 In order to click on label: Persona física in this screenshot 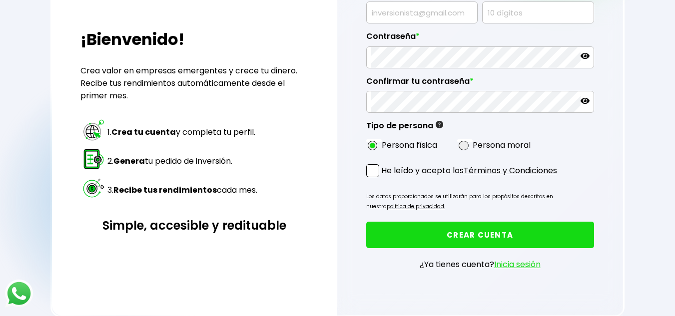, I will do `click(409, 145)`.